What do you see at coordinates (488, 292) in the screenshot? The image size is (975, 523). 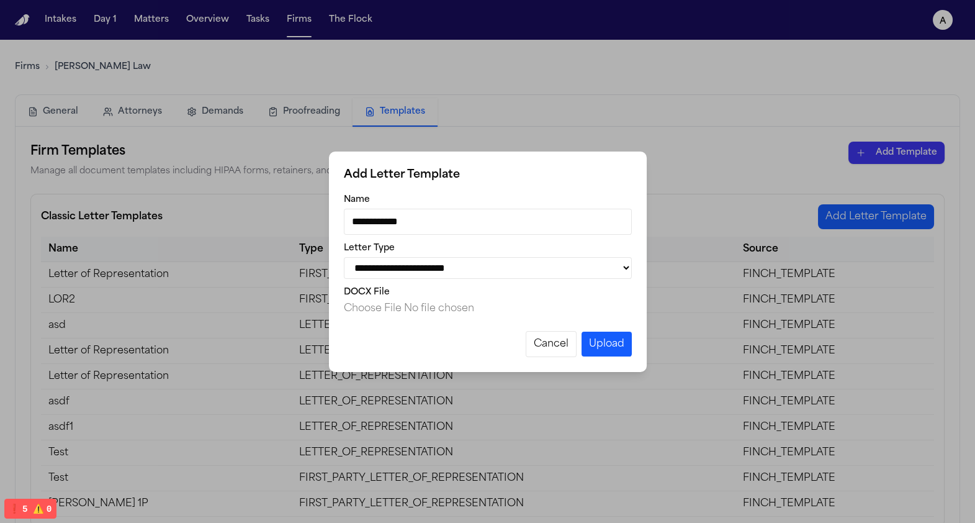 I see `label: DOCX File` at bounding box center [488, 292].